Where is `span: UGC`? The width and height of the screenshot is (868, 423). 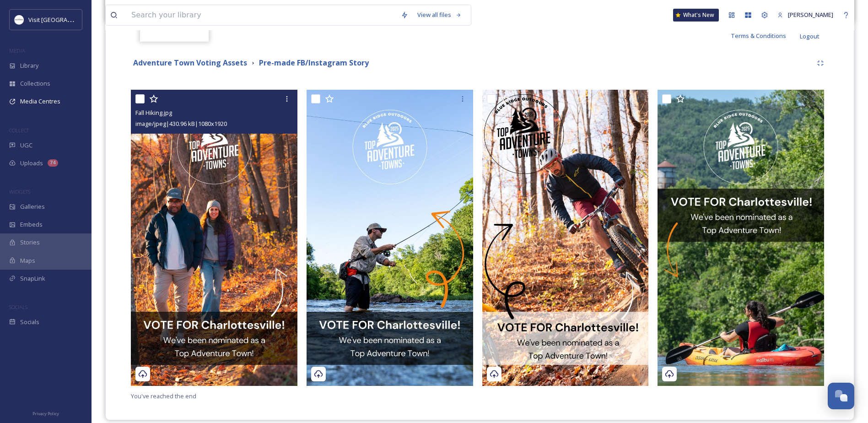
span: UGC is located at coordinates (26, 145).